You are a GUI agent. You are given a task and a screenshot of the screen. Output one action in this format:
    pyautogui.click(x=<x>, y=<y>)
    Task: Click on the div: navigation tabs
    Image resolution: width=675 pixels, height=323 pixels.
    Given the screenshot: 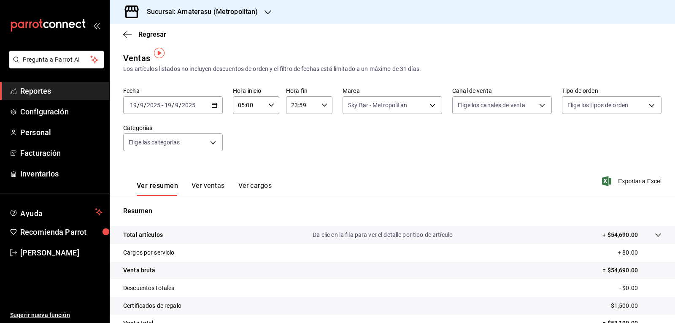 What is the action you would take?
    pyautogui.click(x=204, y=189)
    